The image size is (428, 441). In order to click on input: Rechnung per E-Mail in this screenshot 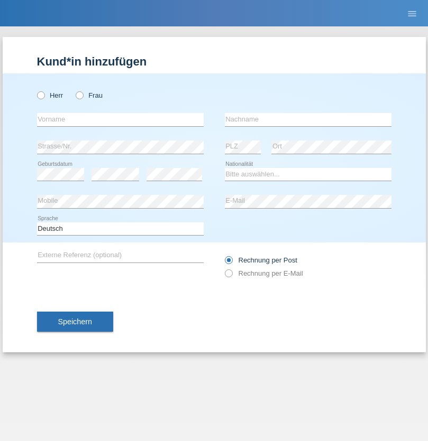, I will do `click(228, 276)`.